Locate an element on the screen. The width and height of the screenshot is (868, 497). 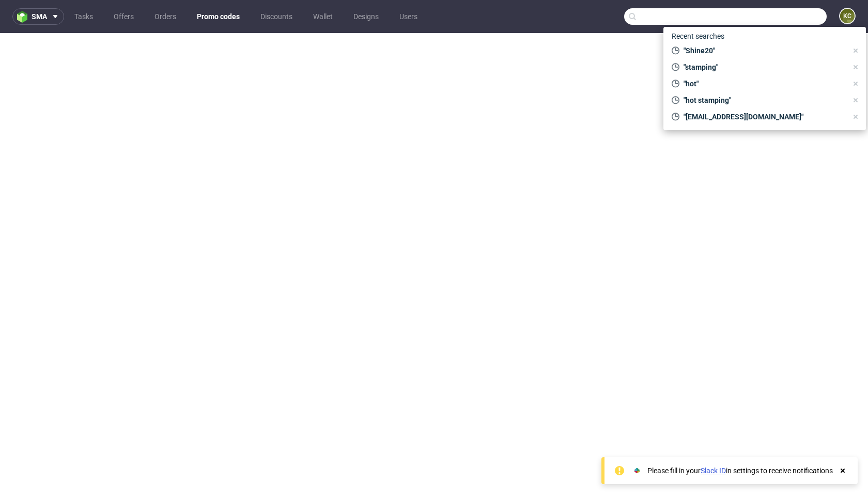
span: sma is located at coordinates (39, 16).